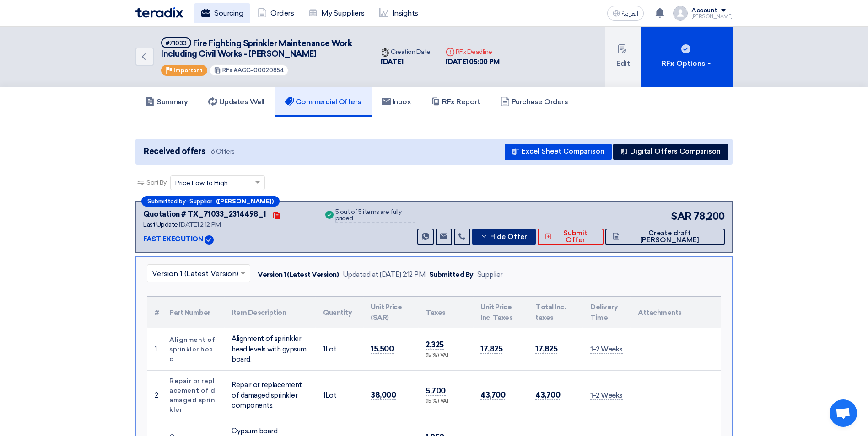 This screenshot has height=436, width=868. Describe the element at coordinates (209, 240) in the screenshot. I see `img: Verified Account` at that location.